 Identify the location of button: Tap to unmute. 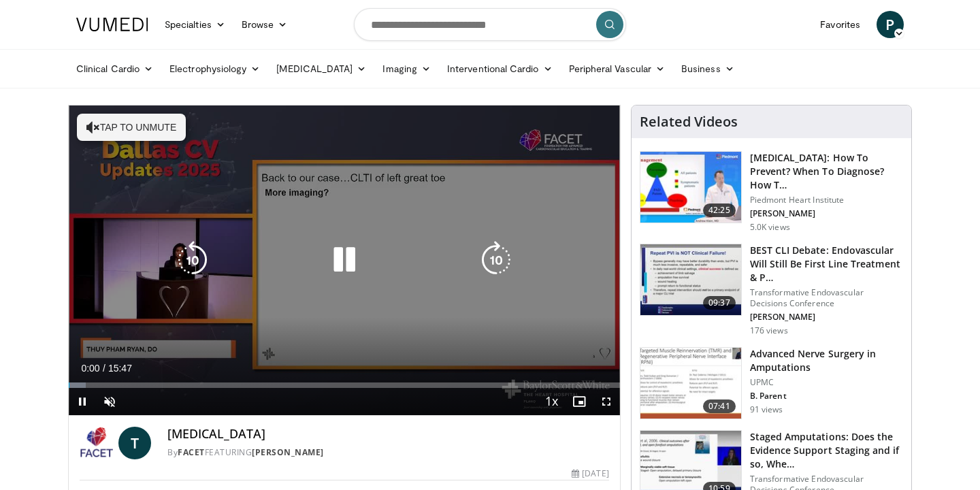
(132, 127).